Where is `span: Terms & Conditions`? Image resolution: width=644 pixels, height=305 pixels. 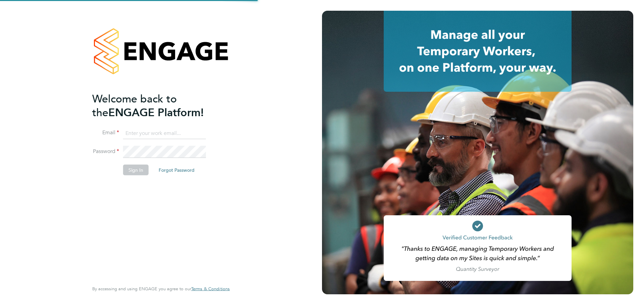 span: Terms & Conditions is located at coordinates (210, 289).